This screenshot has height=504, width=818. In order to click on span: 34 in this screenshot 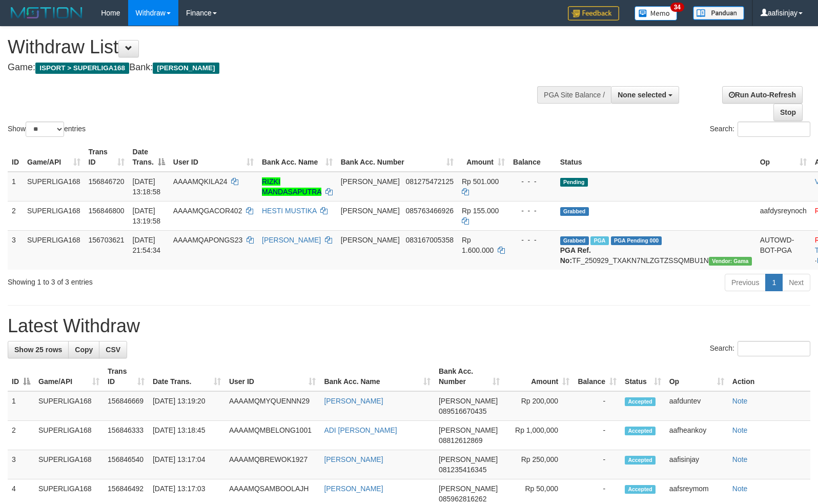, I will do `click(677, 7)`.